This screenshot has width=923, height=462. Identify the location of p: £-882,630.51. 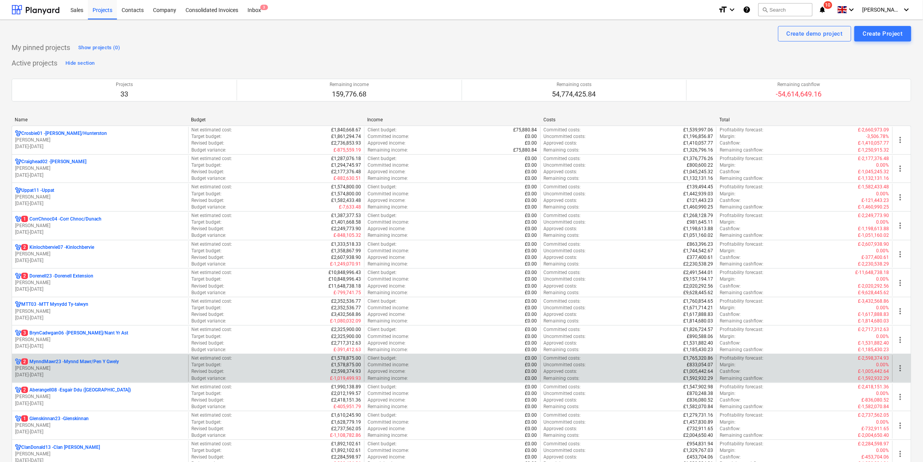
(347, 178).